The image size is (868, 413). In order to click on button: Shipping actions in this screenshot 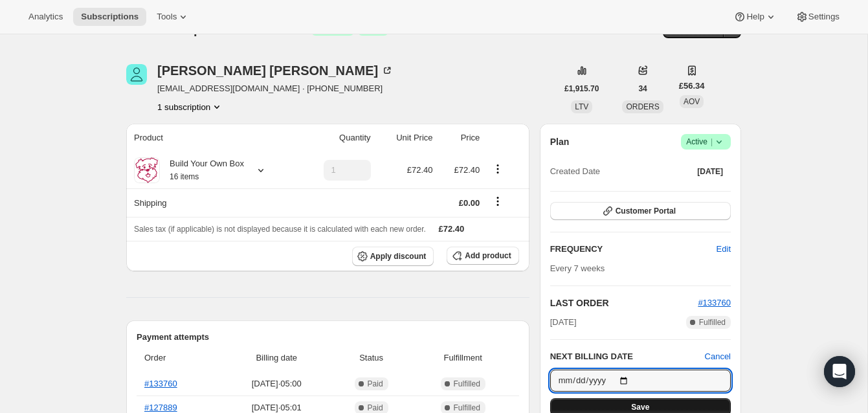, I will do `click(498, 201)`.